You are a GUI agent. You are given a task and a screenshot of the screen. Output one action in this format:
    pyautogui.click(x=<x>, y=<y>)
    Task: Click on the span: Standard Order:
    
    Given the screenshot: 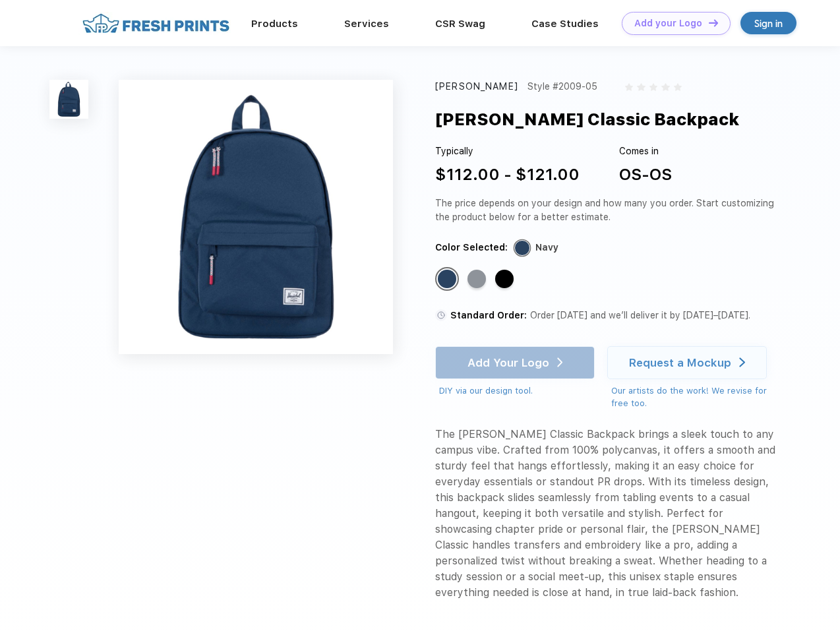 What is the action you would take?
    pyautogui.click(x=489, y=315)
    